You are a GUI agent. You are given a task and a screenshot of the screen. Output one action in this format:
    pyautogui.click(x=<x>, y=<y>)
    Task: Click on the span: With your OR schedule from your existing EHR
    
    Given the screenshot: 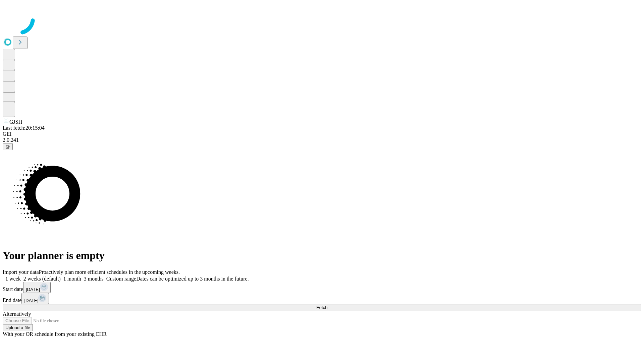 What is the action you would take?
    pyautogui.click(x=54, y=334)
    